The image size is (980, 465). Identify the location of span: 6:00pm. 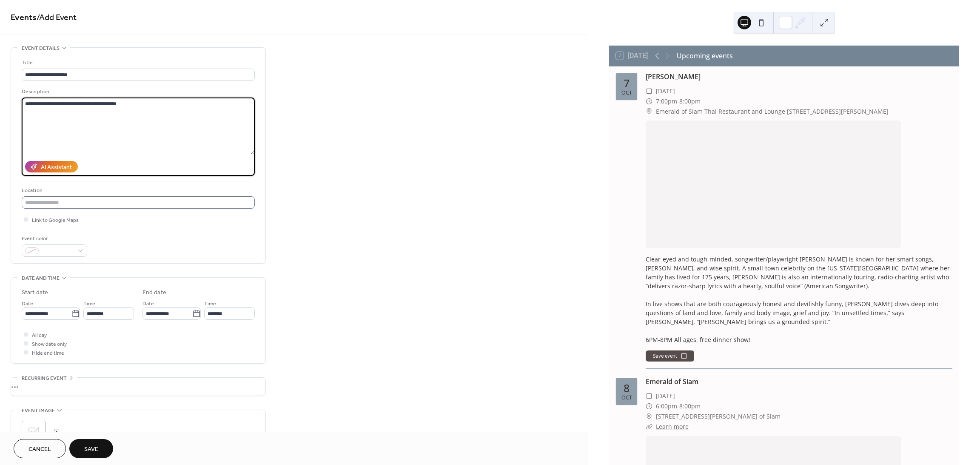
(666, 406).